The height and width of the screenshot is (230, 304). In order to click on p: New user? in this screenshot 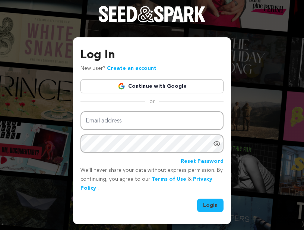, I will do `click(119, 69)`.